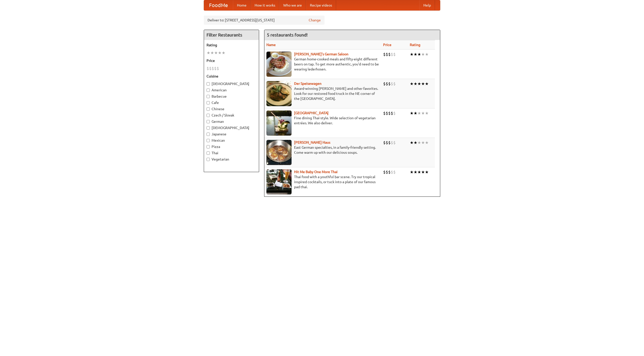  Describe the element at coordinates (321, 6) in the screenshot. I see `a: Recipe videos` at that location.